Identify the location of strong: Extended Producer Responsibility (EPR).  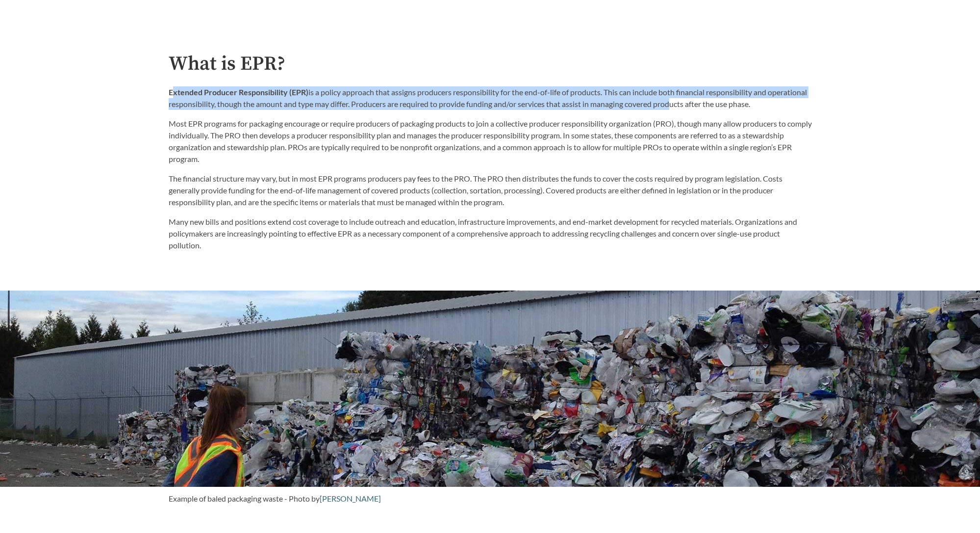
(238, 92).